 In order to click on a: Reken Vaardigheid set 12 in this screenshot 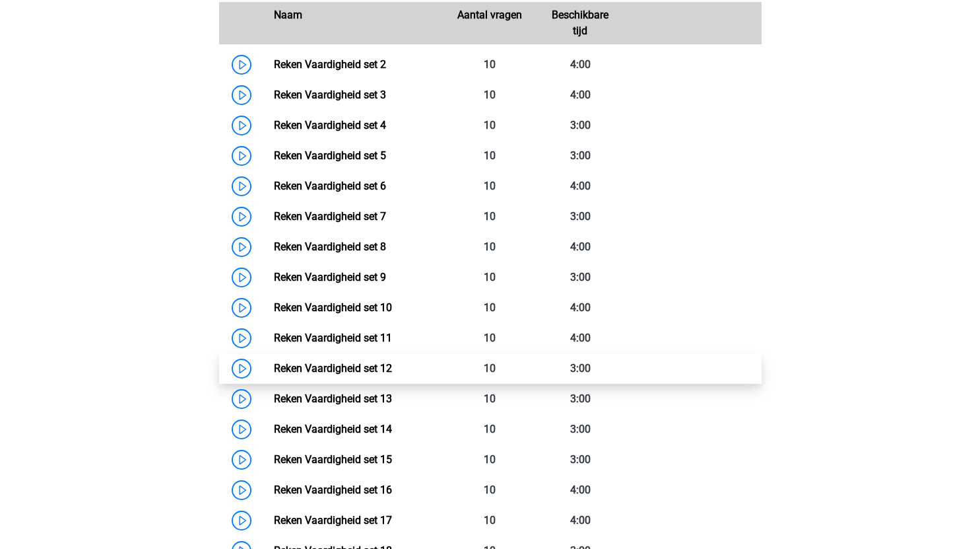, I will do `click(332, 368)`.